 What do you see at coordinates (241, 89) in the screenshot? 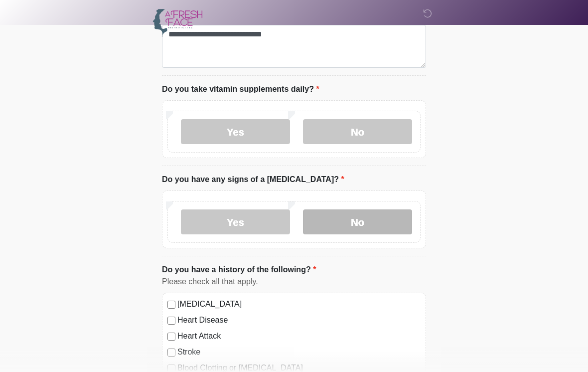
I see `label: Do you take vitamin supplements daily?` at bounding box center [241, 89].